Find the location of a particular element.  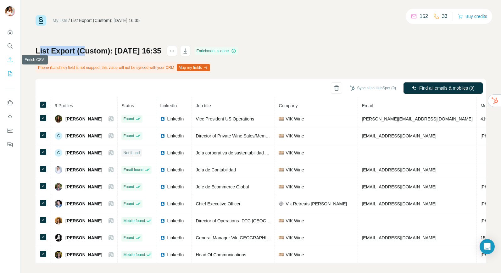

a: My lists is located at coordinates (60, 20).